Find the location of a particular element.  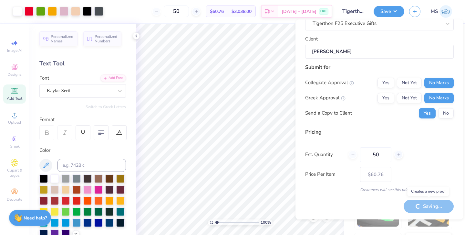

span: Upload is located at coordinates (15, 122).